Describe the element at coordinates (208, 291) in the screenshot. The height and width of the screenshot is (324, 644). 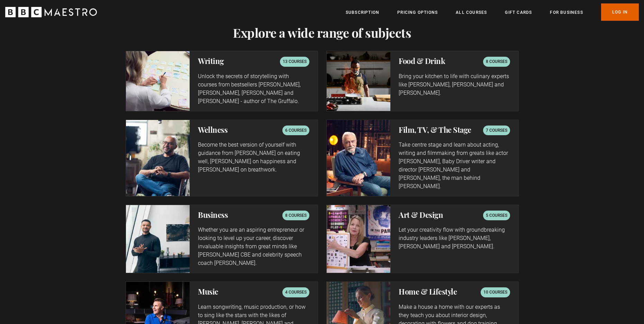
I see `h2: Music` at that location.